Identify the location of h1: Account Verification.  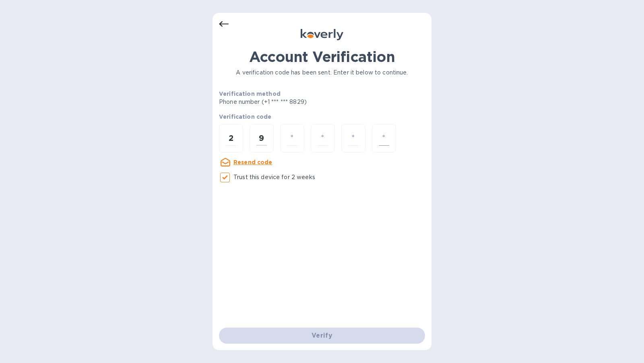
(322, 56).